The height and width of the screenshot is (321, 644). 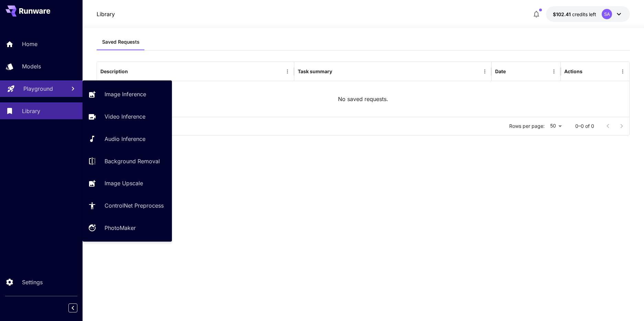 I want to click on p: Home, so click(x=30, y=44).